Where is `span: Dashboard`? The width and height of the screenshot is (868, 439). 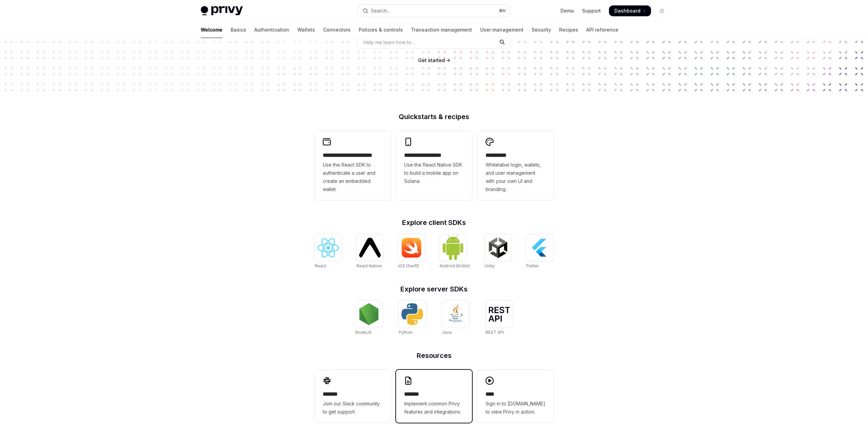 span: Dashboard is located at coordinates (627, 11).